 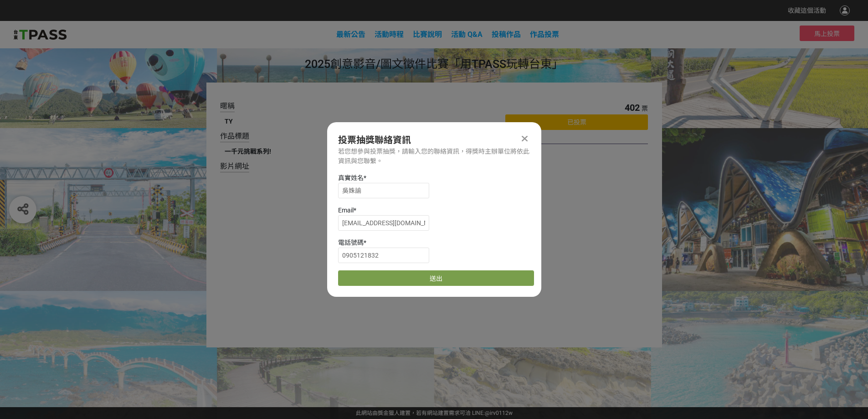 What do you see at coordinates (807, 10) in the screenshot?
I see `span: 收藏這個活動` at bounding box center [807, 10].